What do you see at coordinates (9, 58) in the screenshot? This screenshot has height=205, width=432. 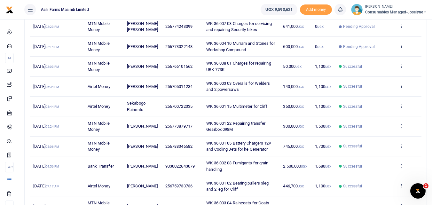 I see `li: M` at bounding box center [9, 58].